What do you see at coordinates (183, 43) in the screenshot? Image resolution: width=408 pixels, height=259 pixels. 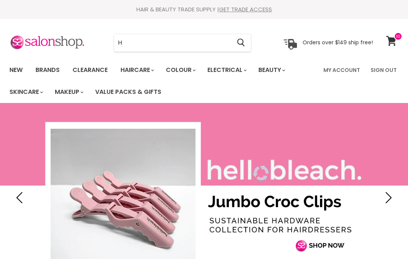 I see `form: Product` at bounding box center [183, 43].